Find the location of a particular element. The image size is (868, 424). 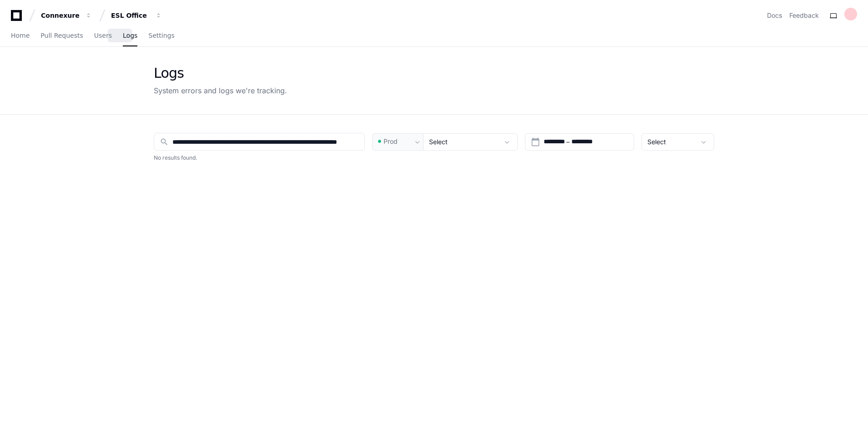

div: Logs is located at coordinates (221, 73).